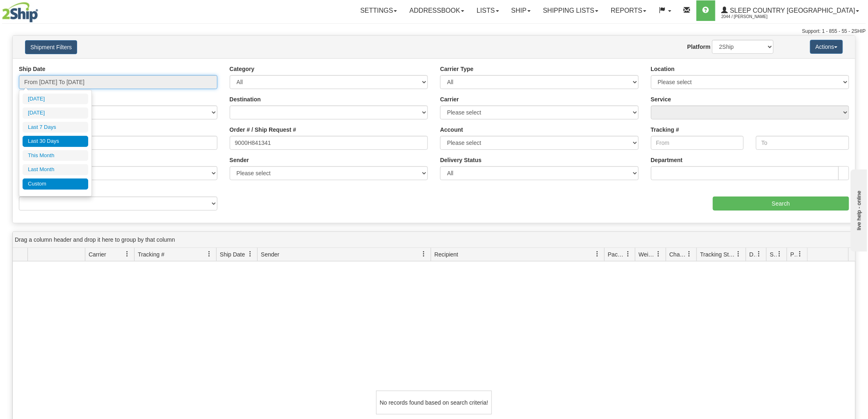 Image resolution: width=868 pixels, height=419 pixels. I want to click on label: Tracking #, so click(665, 130).